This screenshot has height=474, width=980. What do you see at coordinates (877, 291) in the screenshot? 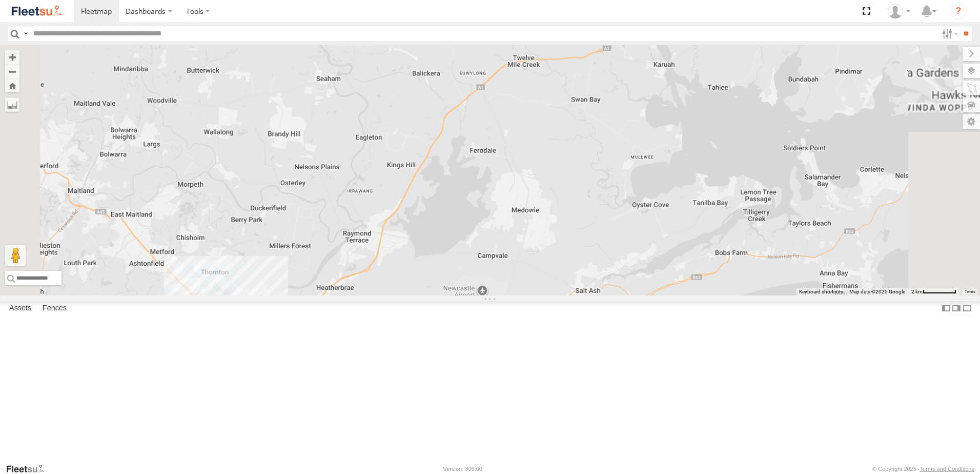
I see `span: Map data ©2025 Google` at bounding box center [877, 291].